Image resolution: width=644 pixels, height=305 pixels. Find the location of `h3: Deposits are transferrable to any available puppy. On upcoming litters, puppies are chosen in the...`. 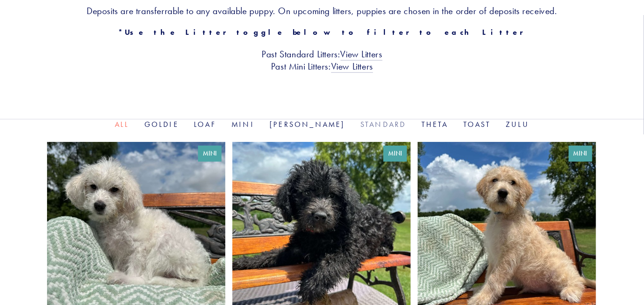

h3: Deposits are transferrable to any available puppy. On upcoming litters, puppies are chosen in the... is located at coordinates (322, 11).